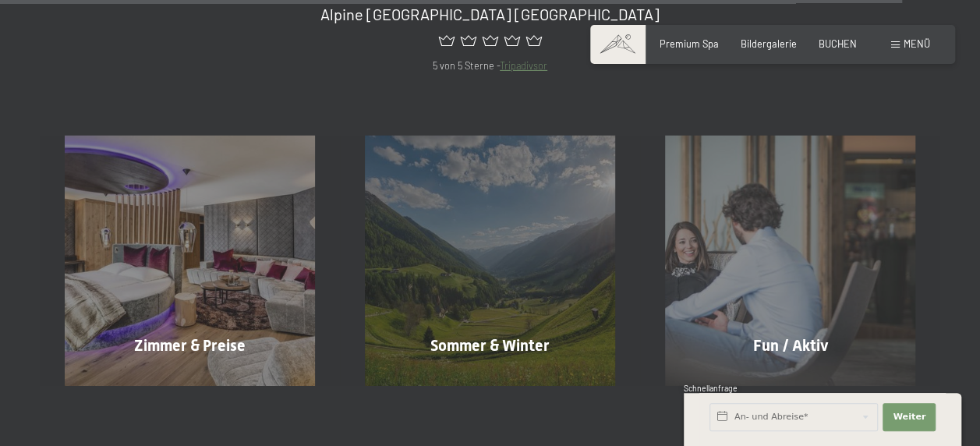  Describe the element at coordinates (909, 417) in the screenshot. I see `button: Weiter` at that location.